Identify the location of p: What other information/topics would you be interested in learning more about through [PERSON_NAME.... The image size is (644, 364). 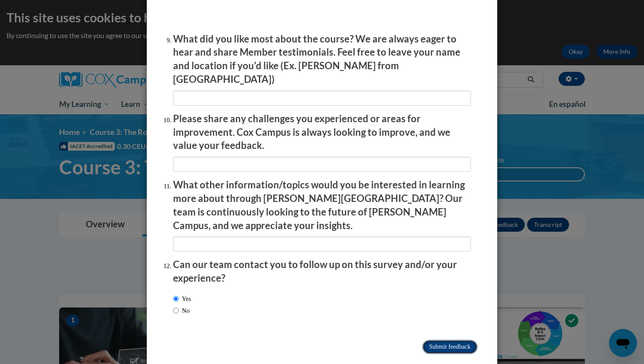
(322, 205).